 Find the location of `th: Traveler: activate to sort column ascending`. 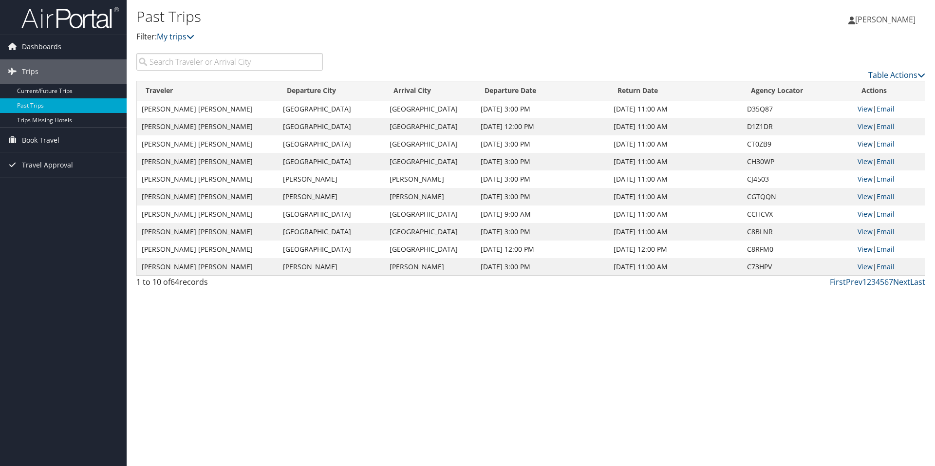

th: Traveler: activate to sort column ascending is located at coordinates (207, 91).